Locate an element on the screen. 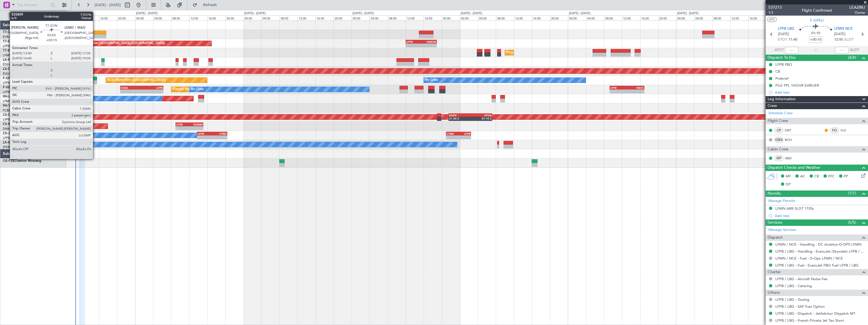 This screenshot has height=325, width=868. div: OMDW is located at coordinates (429, 42).